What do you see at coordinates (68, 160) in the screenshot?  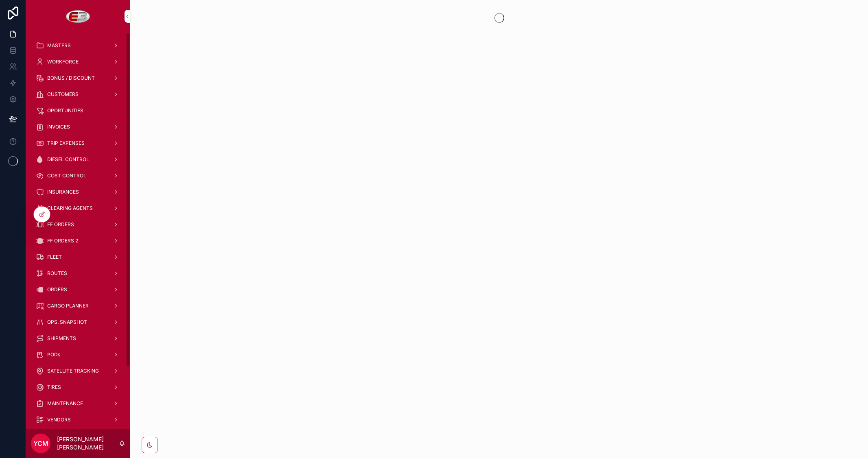 I see `span: DIESEL CONTROL` at bounding box center [68, 160].